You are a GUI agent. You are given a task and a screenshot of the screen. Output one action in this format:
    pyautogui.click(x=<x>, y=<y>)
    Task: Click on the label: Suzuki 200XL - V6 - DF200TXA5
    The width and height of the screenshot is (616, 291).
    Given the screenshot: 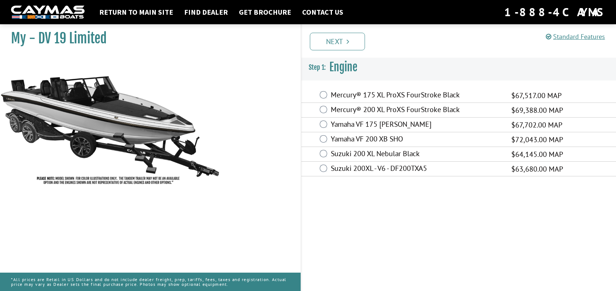 What is the action you would take?
    pyautogui.click(x=416, y=169)
    